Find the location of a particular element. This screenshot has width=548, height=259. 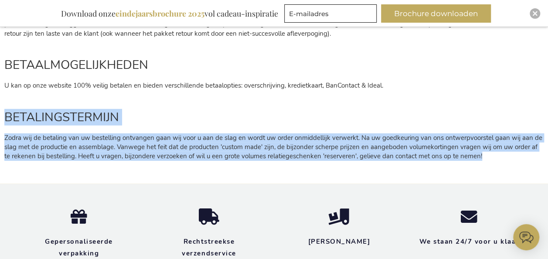

button: Brochure downloaden is located at coordinates (436, 14).